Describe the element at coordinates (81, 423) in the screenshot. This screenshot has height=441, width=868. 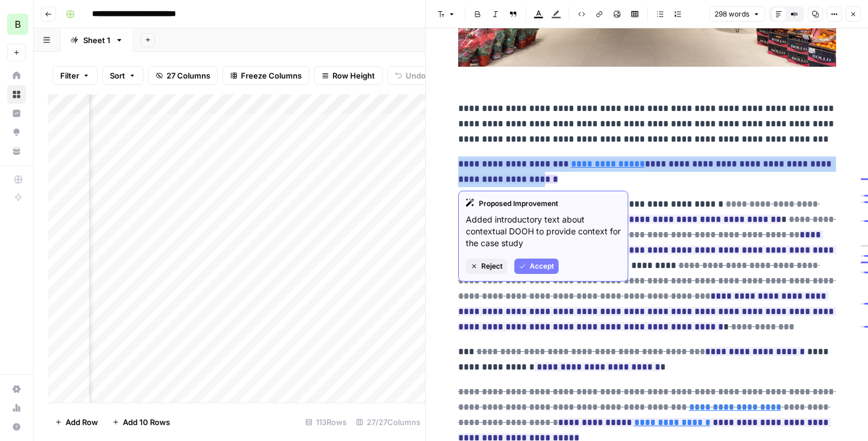
I see `span: Add Row` at that location.